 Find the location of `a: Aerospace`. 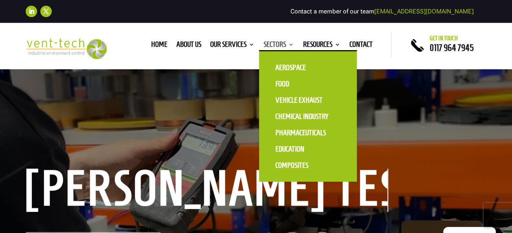

a: Aerospace is located at coordinates (308, 68).